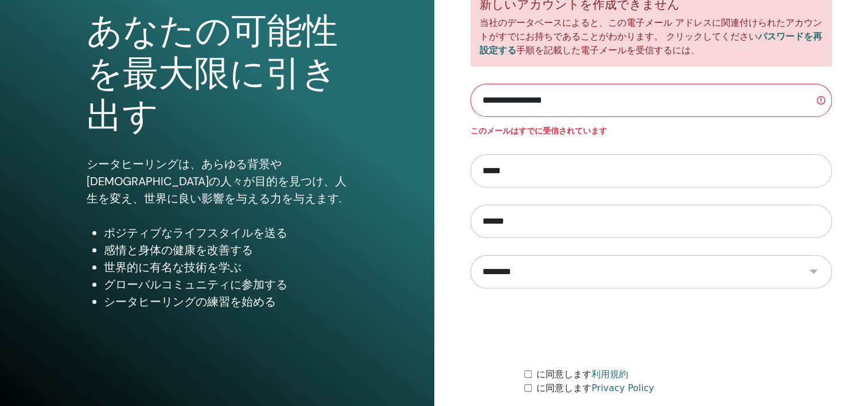 The height and width of the screenshot is (406, 868). What do you see at coordinates (225, 267) in the screenshot?
I see `li: 世界的に有名な技術を学ぶ` at bounding box center [225, 267].